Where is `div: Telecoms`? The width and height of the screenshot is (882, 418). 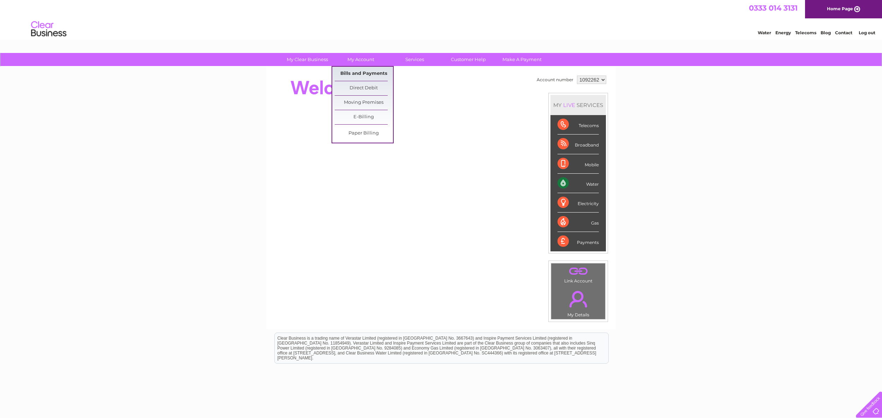 div: Telecoms is located at coordinates (578, 125).